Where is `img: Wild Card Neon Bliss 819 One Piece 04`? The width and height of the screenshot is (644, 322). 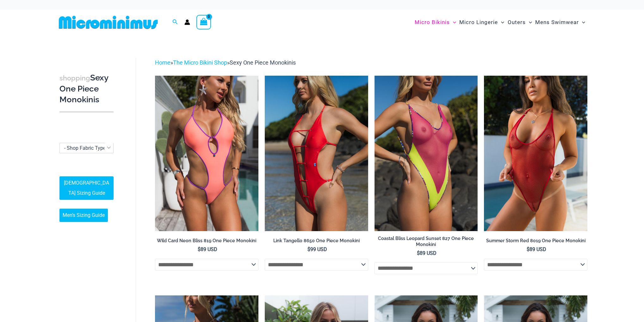
img: Wild Card Neon Bliss 819 One Piece 04 is located at coordinates (207, 153).